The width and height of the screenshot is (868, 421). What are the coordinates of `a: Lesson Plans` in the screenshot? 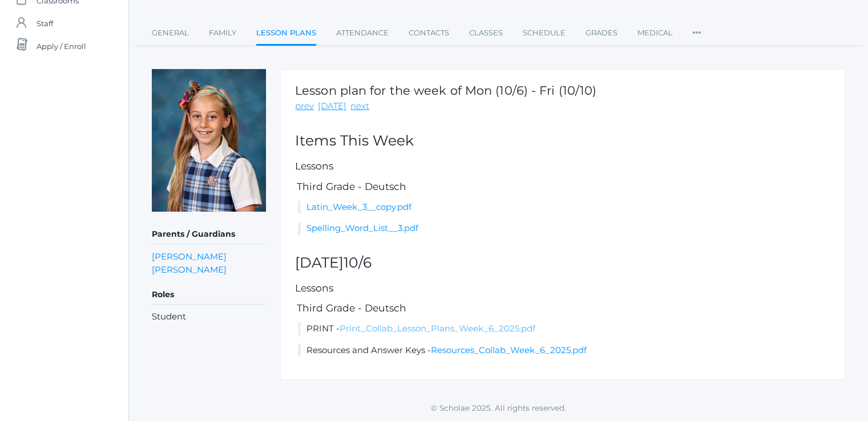 It's located at (286, 34).